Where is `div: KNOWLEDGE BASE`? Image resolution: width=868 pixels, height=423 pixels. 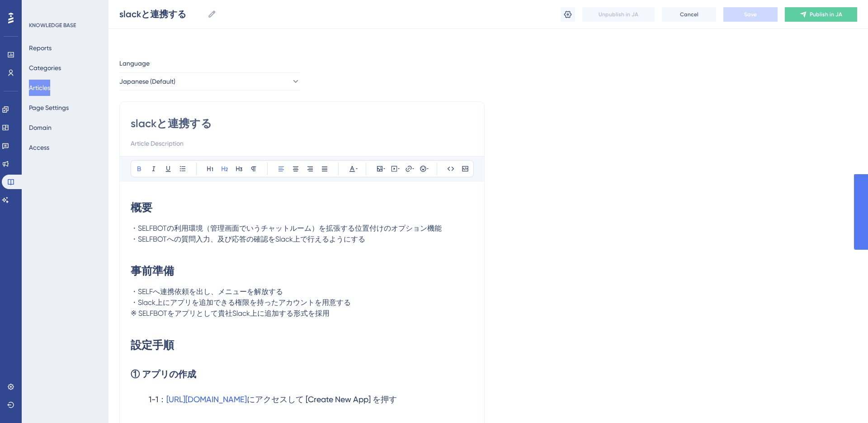 div: KNOWLEDGE BASE is located at coordinates (52, 26).